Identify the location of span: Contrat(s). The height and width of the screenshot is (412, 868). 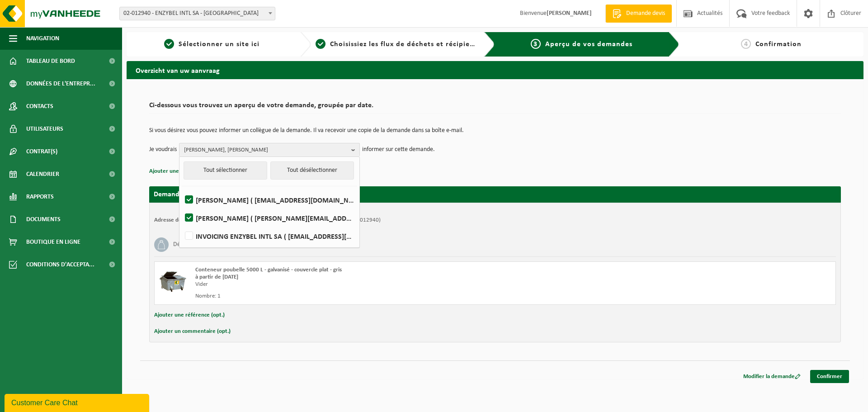
(42, 152).